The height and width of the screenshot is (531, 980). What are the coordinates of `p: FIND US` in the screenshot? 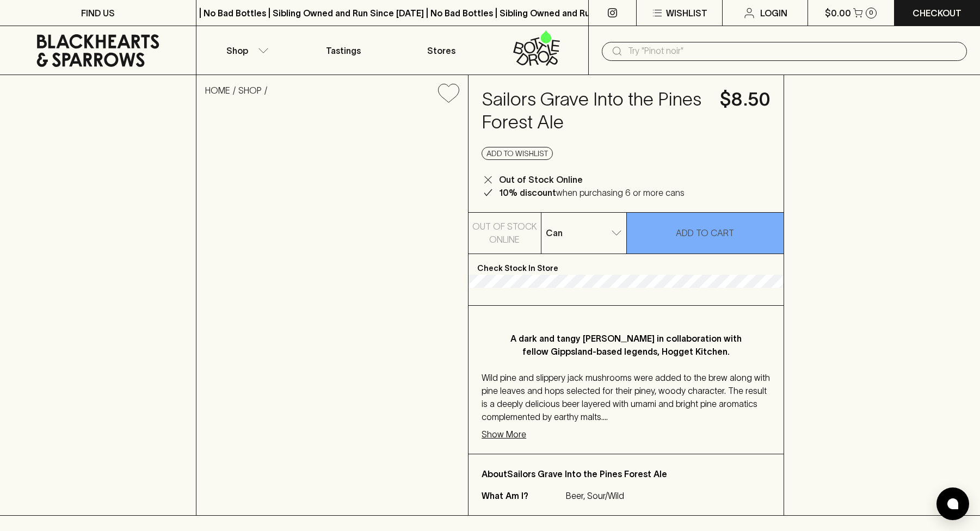 It's located at (98, 13).